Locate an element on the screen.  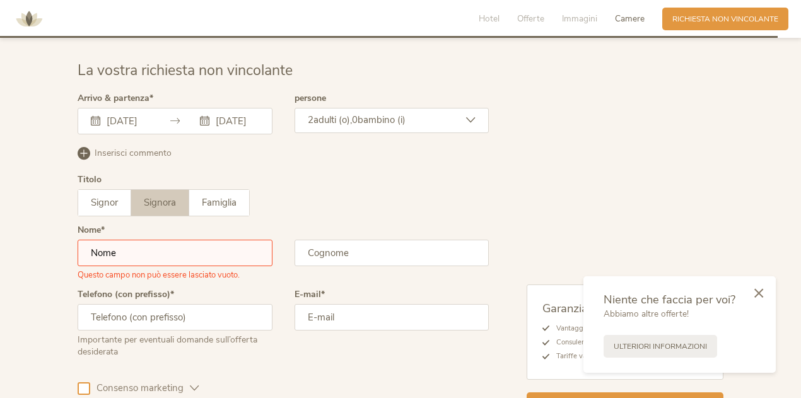
span: Immagini is located at coordinates (579, 18).